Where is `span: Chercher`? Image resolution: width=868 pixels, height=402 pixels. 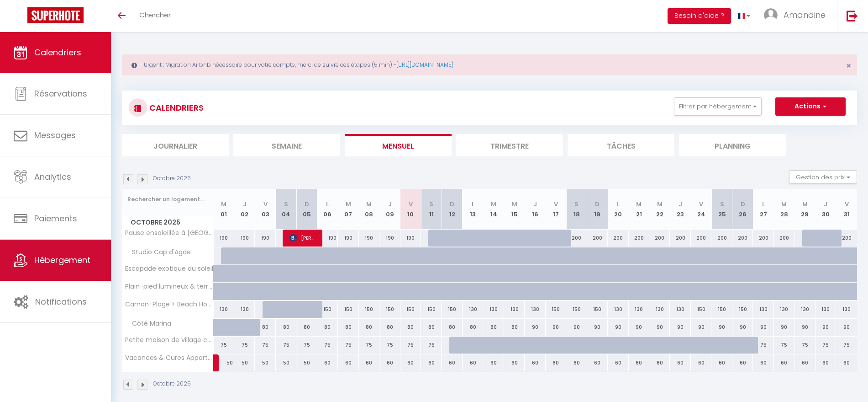
span: Chercher is located at coordinates (155, 14).